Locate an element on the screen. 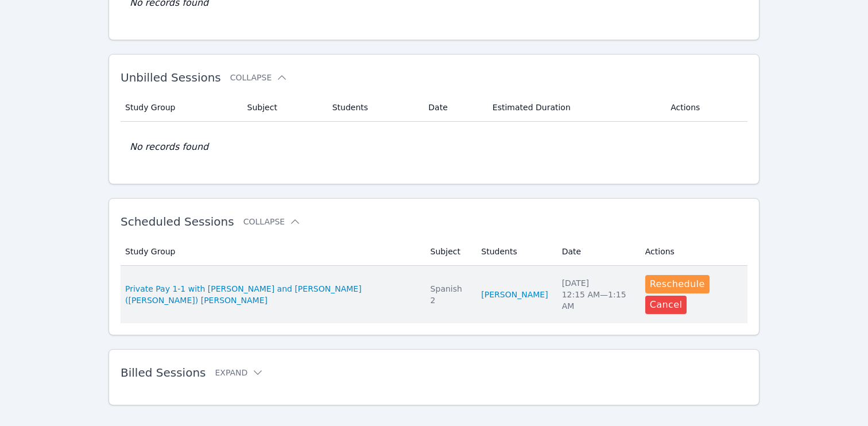  span: Unbilled Sessions is located at coordinates (170, 77).